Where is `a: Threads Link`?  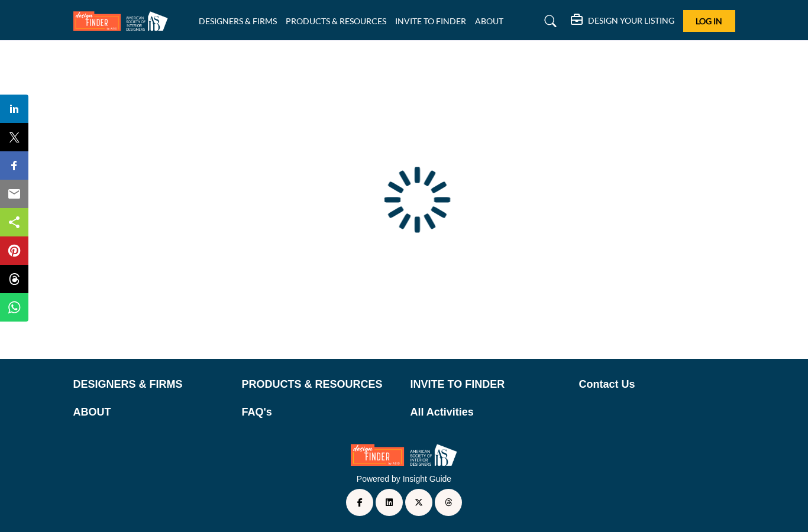
a: Threads Link is located at coordinates (448, 503).